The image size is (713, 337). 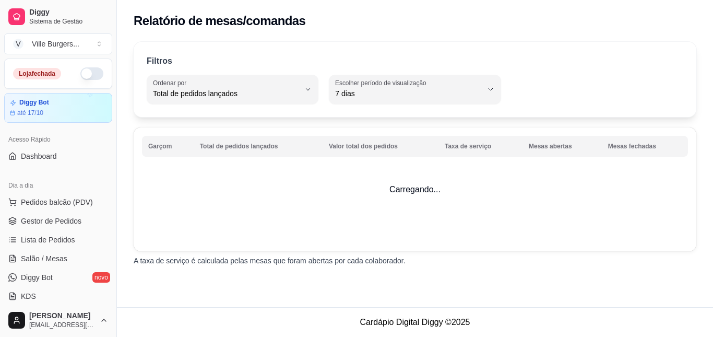 What do you see at coordinates (68, 21) in the screenshot?
I see `span: Sistema de Gestão` at bounding box center [68, 21].